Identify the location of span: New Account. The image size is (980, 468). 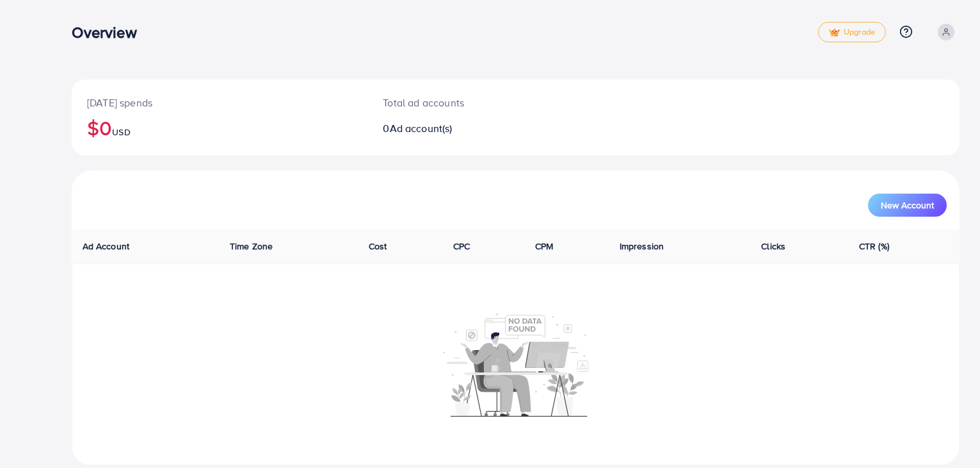
(907, 205).